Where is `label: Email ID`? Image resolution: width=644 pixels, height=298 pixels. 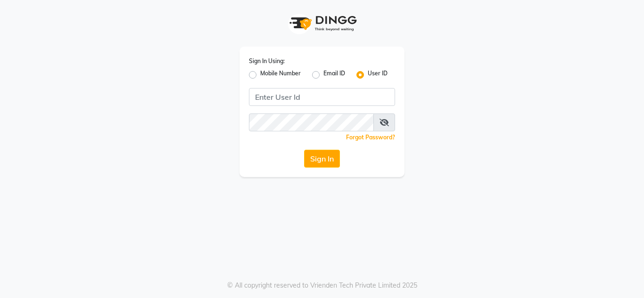
label: Email ID is located at coordinates (334, 75).